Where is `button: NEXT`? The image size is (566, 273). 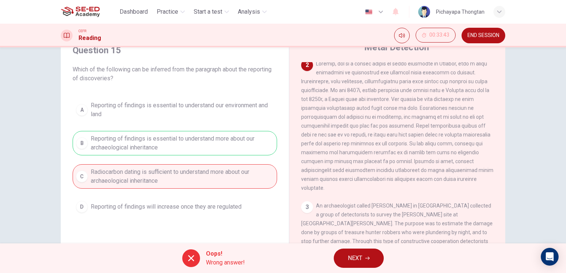
button: NEXT is located at coordinates (359, 259).